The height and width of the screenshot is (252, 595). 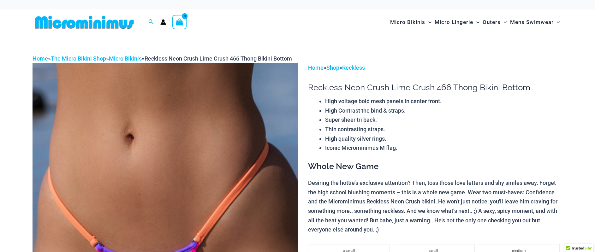 I want to click on a: Shop, so click(x=332, y=68).